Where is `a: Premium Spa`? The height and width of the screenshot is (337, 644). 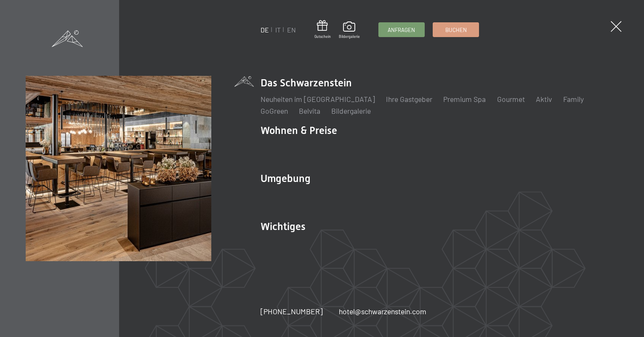
a: Premium Spa is located at coordinates (464, 99).